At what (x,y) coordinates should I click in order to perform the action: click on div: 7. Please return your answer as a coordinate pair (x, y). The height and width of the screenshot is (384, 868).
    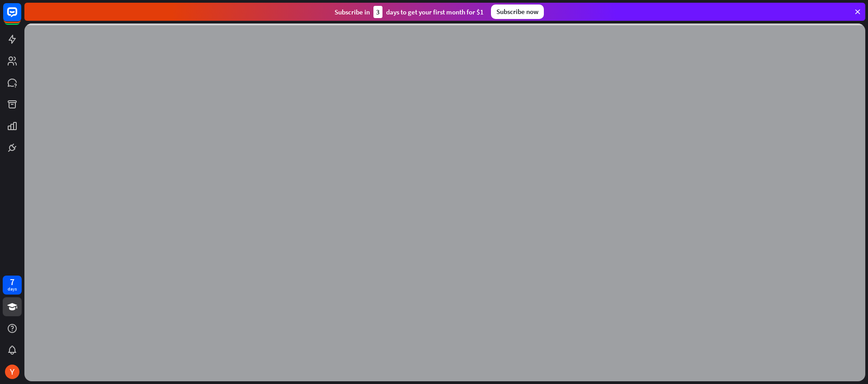
    Looking at the image, I should click on (12, 282).